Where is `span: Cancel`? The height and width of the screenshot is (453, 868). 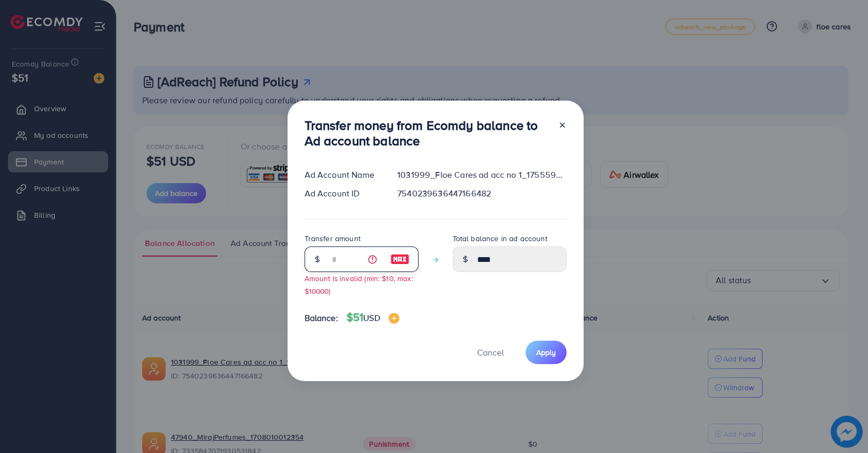
span: Cancel is located at coordinates (491, 352).